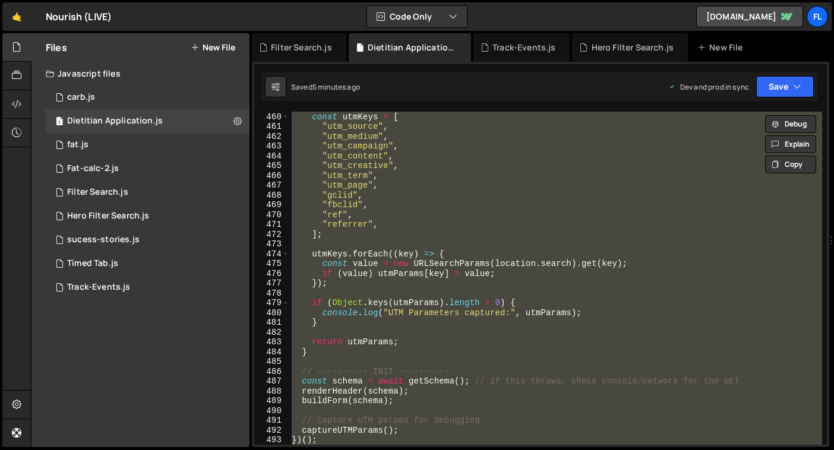 Image resolution: width=834 pixels, height=450 pixels. What do you see at coordinates (272, 127) in the screenshot?
I see `div: 461` at bounding box center [272, 127].